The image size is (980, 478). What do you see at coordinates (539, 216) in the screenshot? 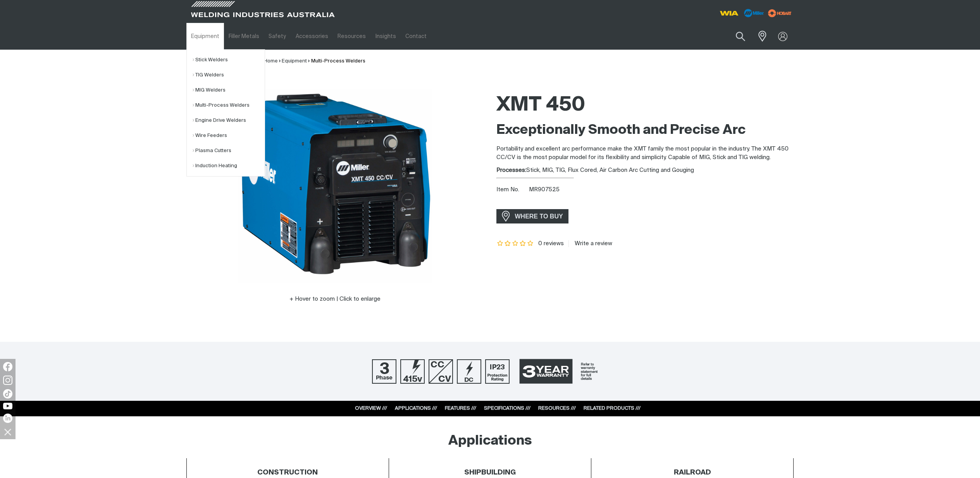
I see `span: WHERE TO BUY` at bounding box center [539, 216].